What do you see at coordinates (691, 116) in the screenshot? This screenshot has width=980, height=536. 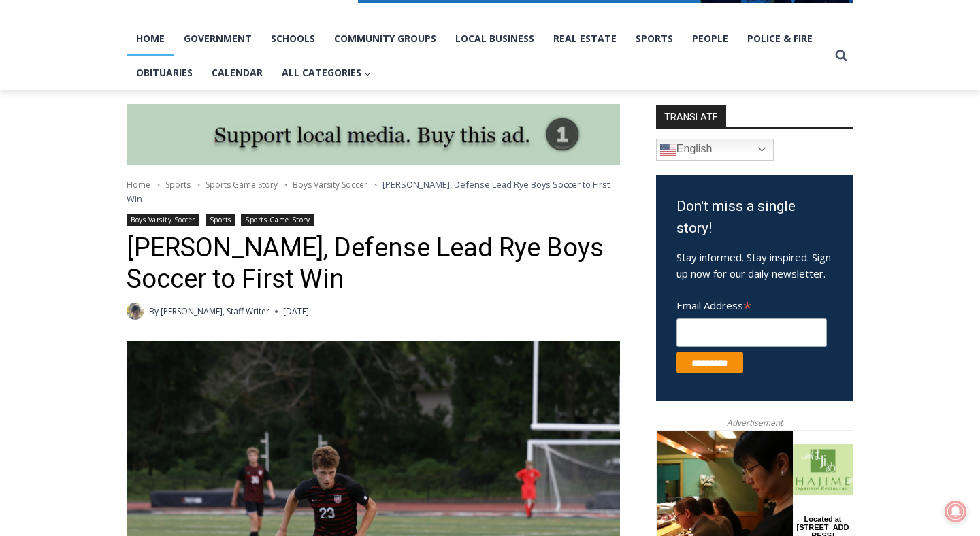 I see `strong: TRANSLATE` at bounding box center [691, 116].